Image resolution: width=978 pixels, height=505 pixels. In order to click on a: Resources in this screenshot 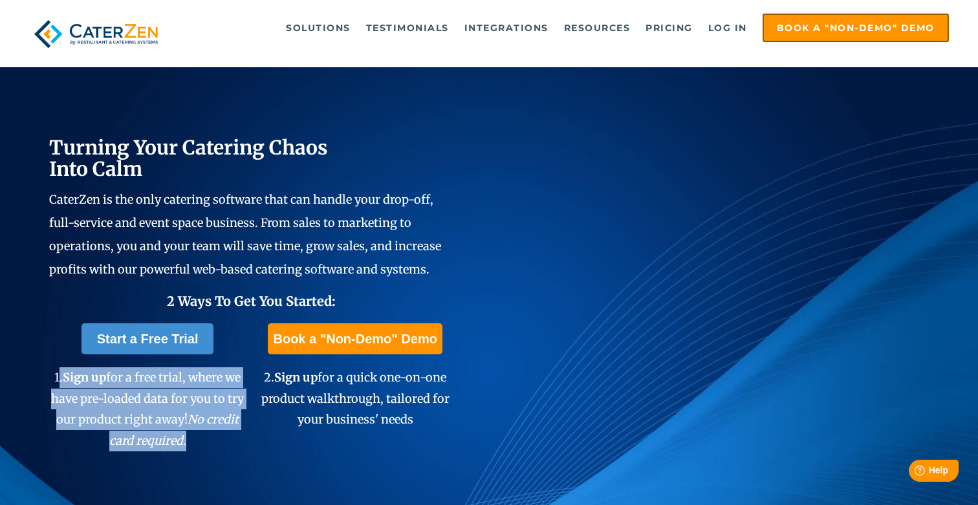, I will do `click(597, 28)`.